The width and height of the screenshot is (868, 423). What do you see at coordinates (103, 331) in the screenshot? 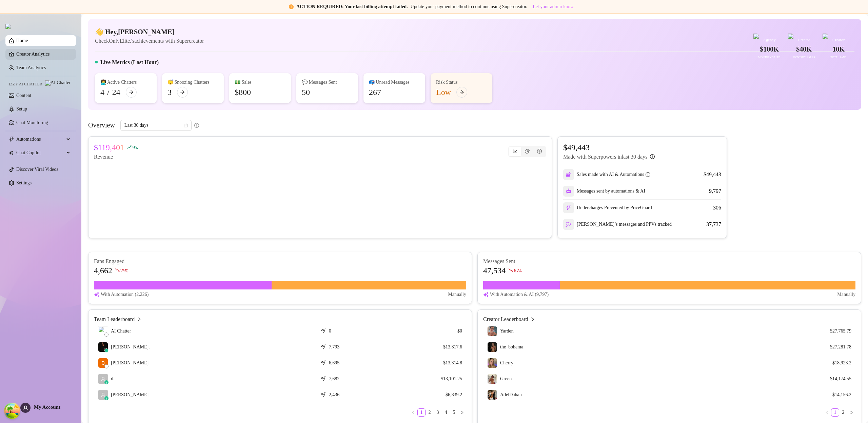
I see `img: izzy-ai-chatter-avatar.svg` at bounding box center [103, 331].